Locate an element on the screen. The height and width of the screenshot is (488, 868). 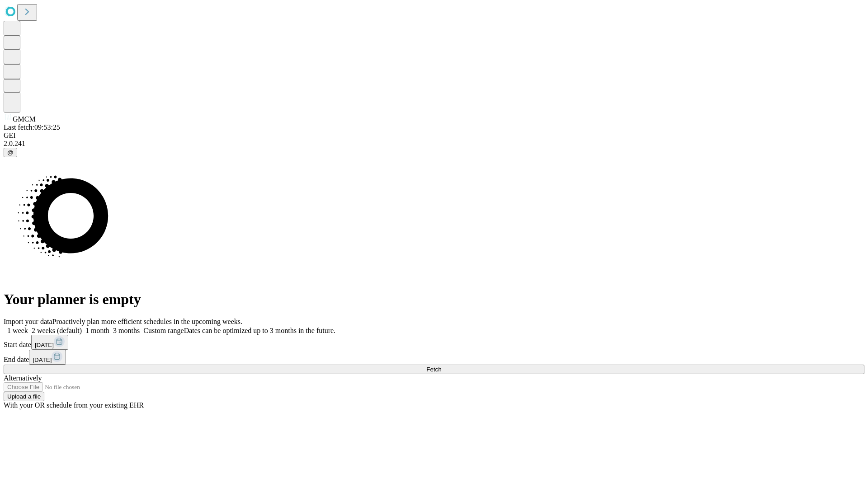
span: Fetch is located at coordinates (434, 369).